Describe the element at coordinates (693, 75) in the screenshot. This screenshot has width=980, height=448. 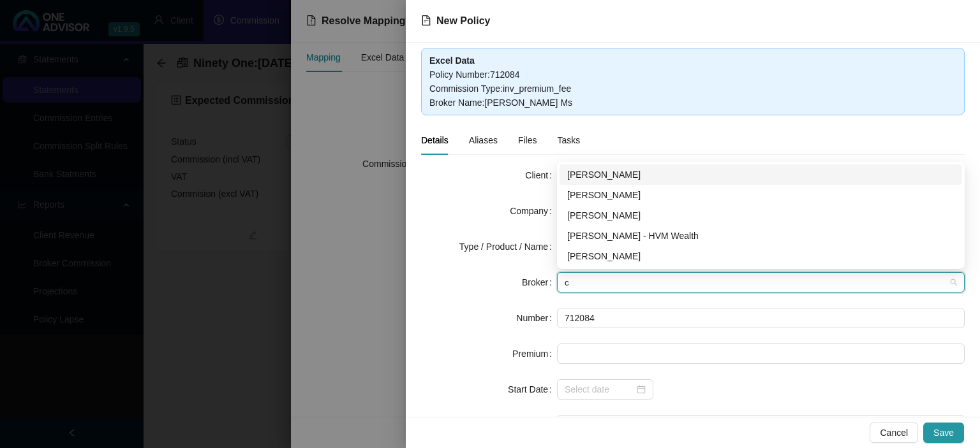
I see `div: Policy Number : 712084` at that location.